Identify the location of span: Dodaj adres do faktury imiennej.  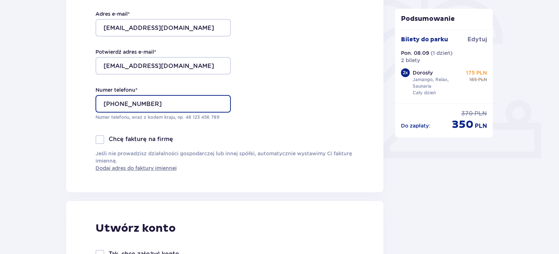
(136, 168).